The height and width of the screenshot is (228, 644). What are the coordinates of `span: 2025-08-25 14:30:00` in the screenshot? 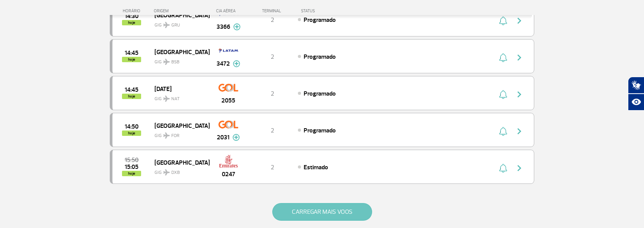 It's located at (132, 16).